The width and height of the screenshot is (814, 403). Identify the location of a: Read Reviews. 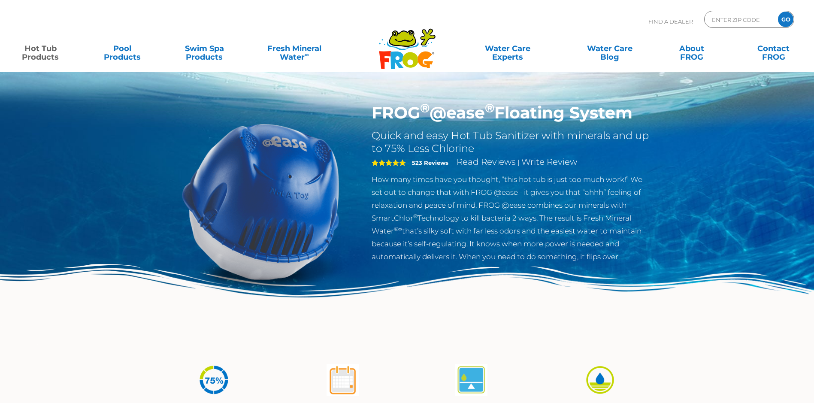
(486, 162).